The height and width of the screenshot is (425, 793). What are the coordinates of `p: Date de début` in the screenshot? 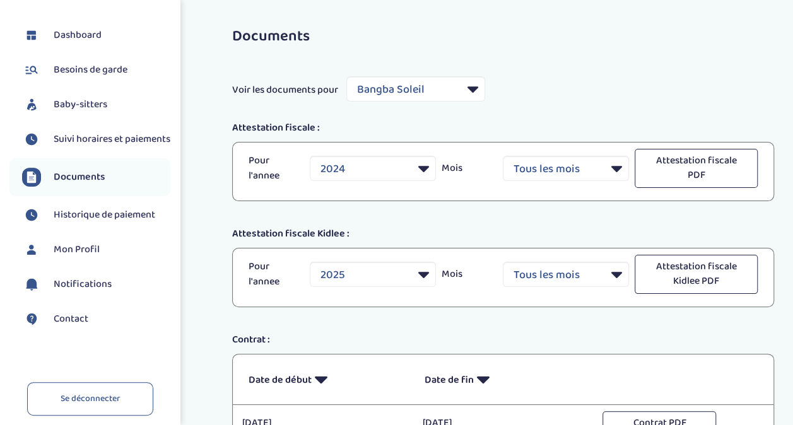 It's located at (327, 379).